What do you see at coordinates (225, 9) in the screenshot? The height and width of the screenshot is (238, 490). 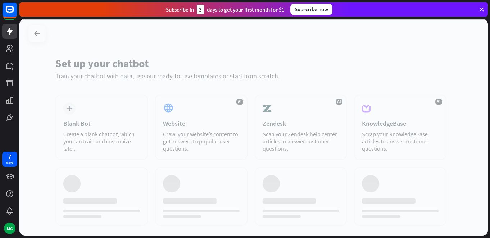 I see `div: Subscribe in days to get your first month for $1` at bounding box center [225, 9].